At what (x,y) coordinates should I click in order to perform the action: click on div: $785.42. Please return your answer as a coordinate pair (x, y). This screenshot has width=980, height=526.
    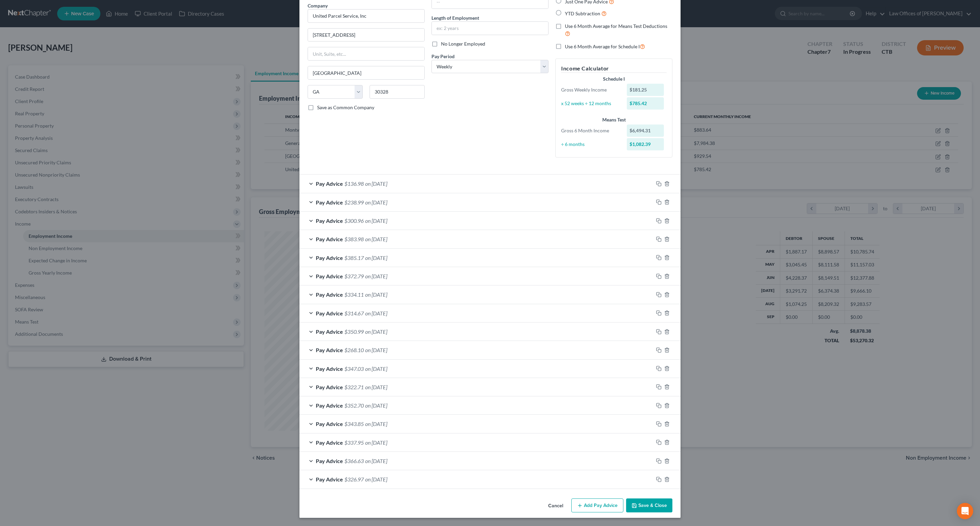
    Looking at the image, I should click on (646, 104).